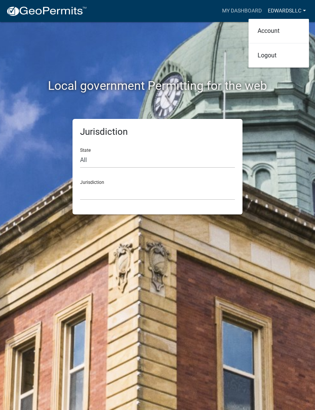 The height and width of the screenshot is (410, 315). What do you see at coordinates (157, 132) in the screenshot?
I see `h5: Jurisdiction` at bounding box center [157, 132].